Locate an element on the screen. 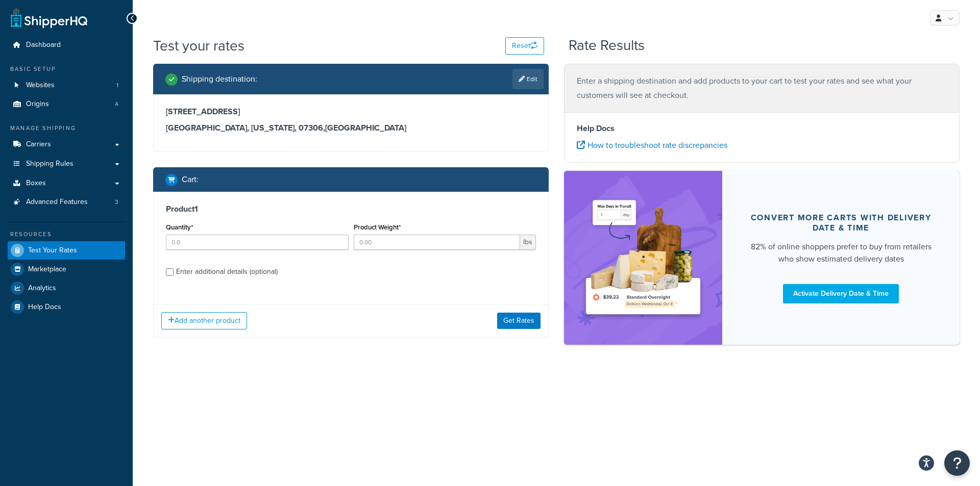 This screenshot has width=980, height=486. li: Origins is located at coordinates (67, 104).